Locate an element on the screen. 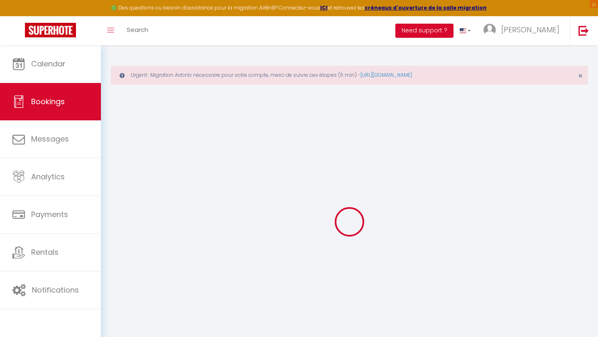 Image resolution: width=598 pixels, height=337 pixels. strong: créneaux d'ouverture de la salle migration is located at coordinates (426, 7).